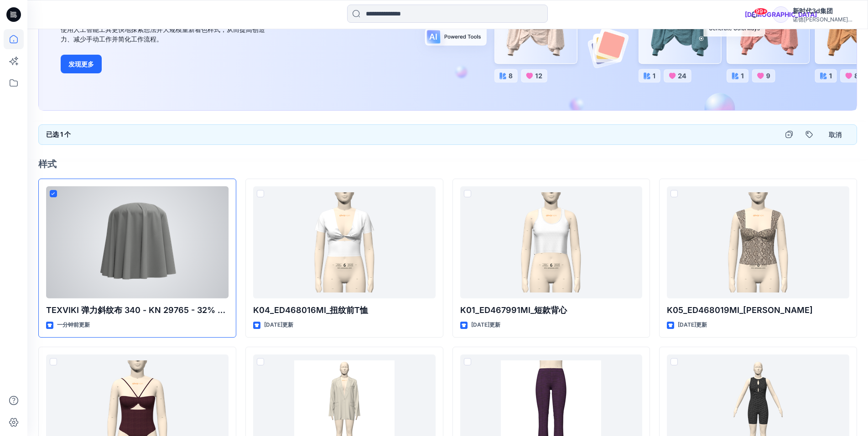 The height and width of the screenshot is (436, 868). What do you see at coordinates (47, 164) in the screenshot?
I see `font: 样式` at bounding box center [47, 164].